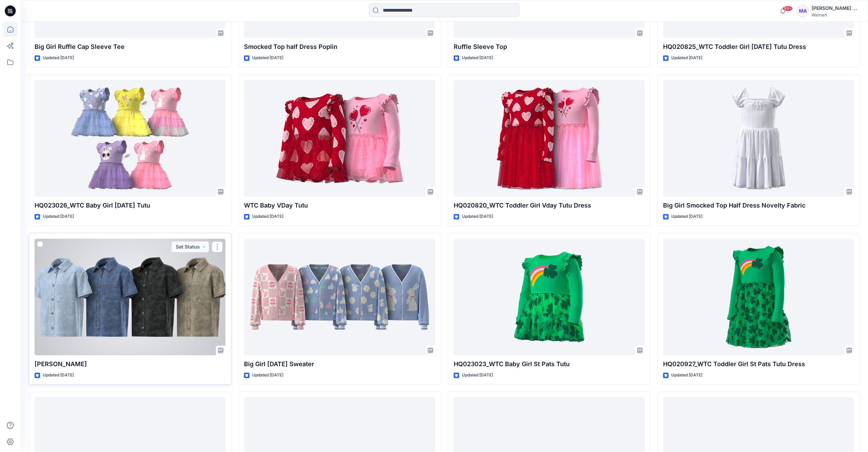 This screenshot has height=452, width=868. Describe the element at coordinates (836, 15) in the screenshot. I see `div: Walmart` at that location.